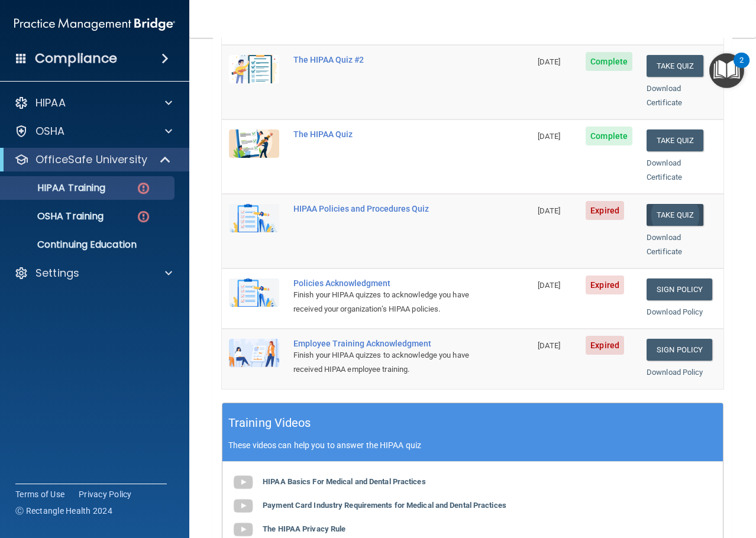 The height and width of the screenshot is (538, 756). Describe the element at coordinates (384, 505) in the screenshot. I see `b: Payment Card Industry Requirements for Medical and Dental Practices` at that location.